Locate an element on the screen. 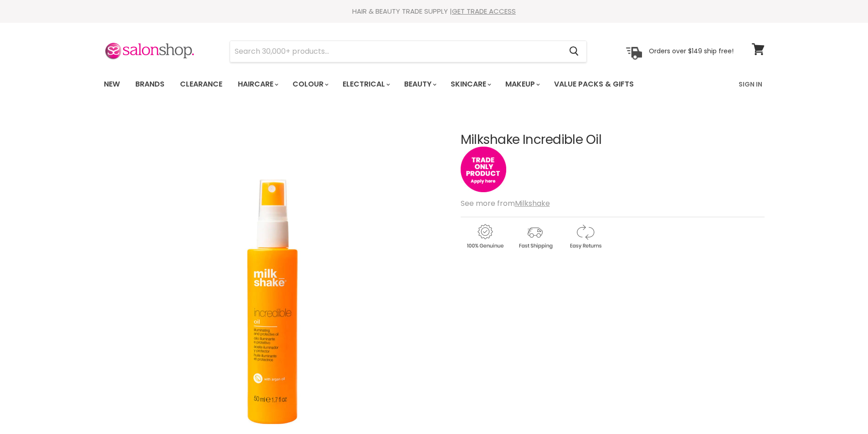 The height and width of the screenshot is (434, 868). img: tradeonly_small.jpg is located at coordinates (483, 170).